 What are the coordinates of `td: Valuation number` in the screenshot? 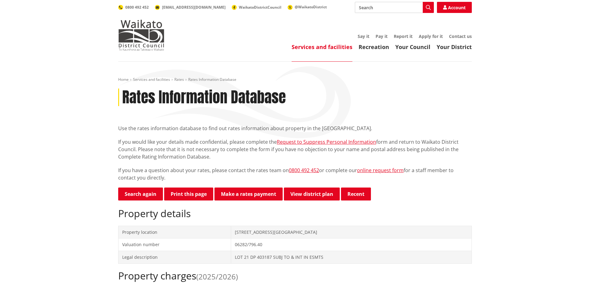 It's located at (175, 245).